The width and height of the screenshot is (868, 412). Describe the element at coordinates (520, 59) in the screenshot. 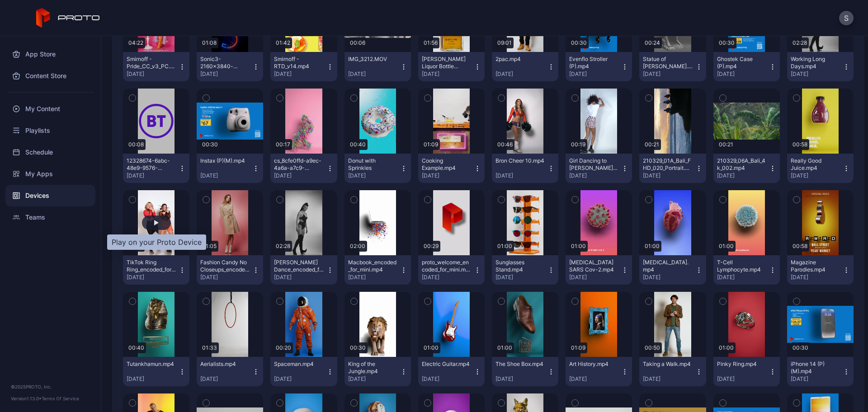

I see `div: 2pac.mp4` at that location.